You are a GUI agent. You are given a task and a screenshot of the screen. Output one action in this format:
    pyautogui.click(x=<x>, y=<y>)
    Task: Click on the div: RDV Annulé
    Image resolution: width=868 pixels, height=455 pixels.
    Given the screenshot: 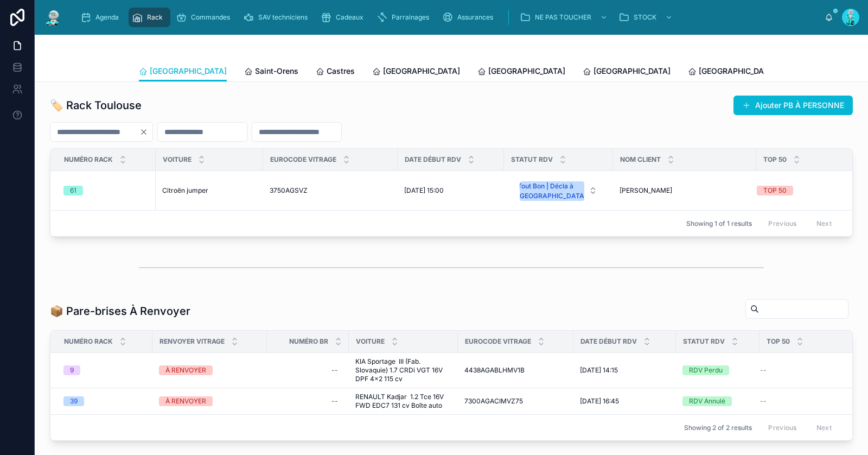 What is the action you would take?
    pyautogui.click(x=707, y=401)
    